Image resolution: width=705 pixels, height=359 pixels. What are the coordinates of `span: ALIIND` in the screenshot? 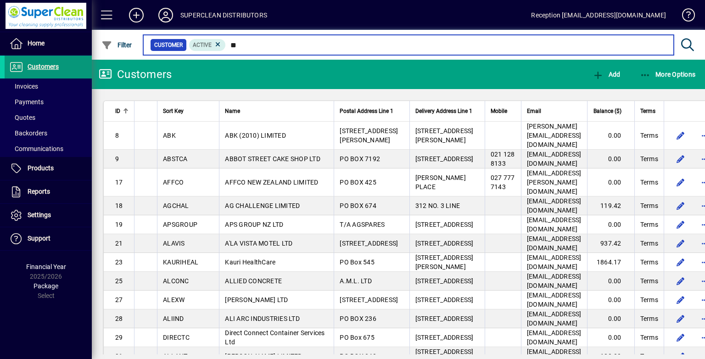 It's located at (173, 318).